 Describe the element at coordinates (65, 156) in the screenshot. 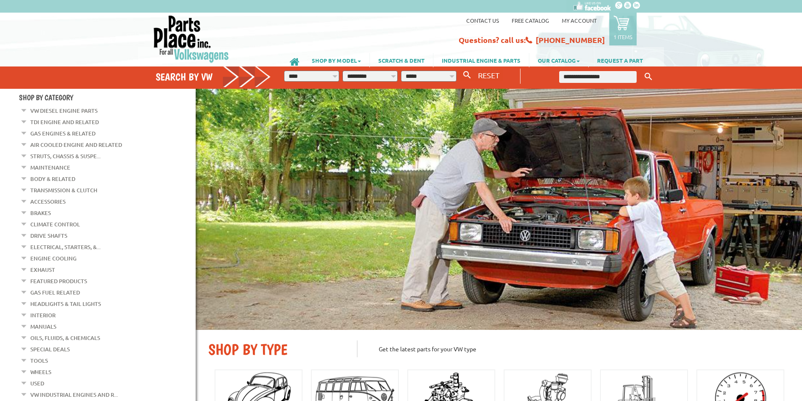

I see `a: Struts, Chassis & Suspe...` at that location.